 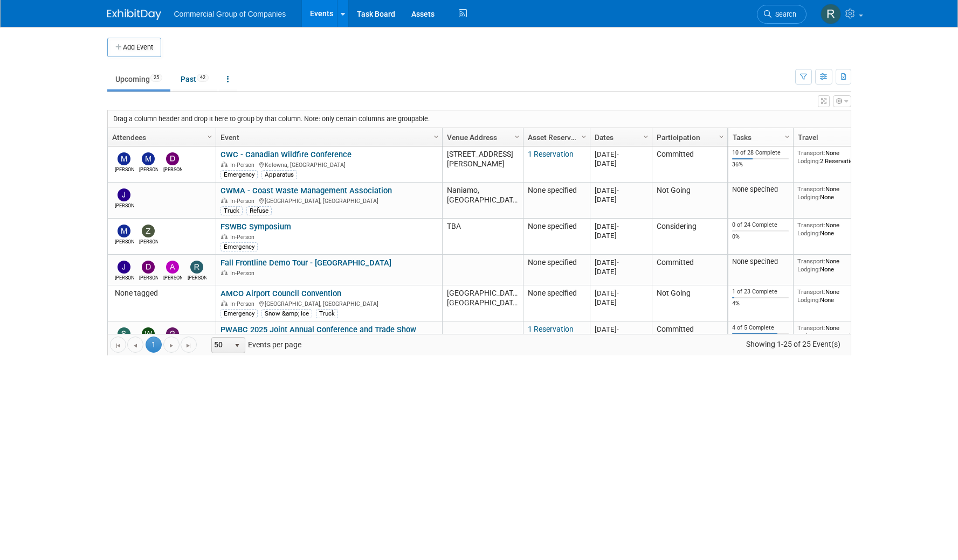 I want to click on div: Richard Gale, so click(x=196, y=278).